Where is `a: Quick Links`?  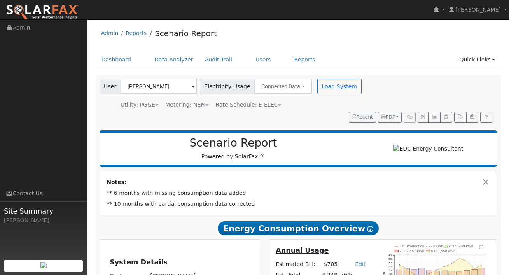 a: Quick Links is located at coordinates (477, 59).